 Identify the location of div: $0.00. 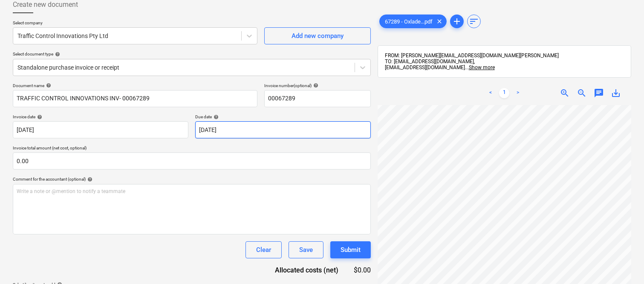
(362, 270).